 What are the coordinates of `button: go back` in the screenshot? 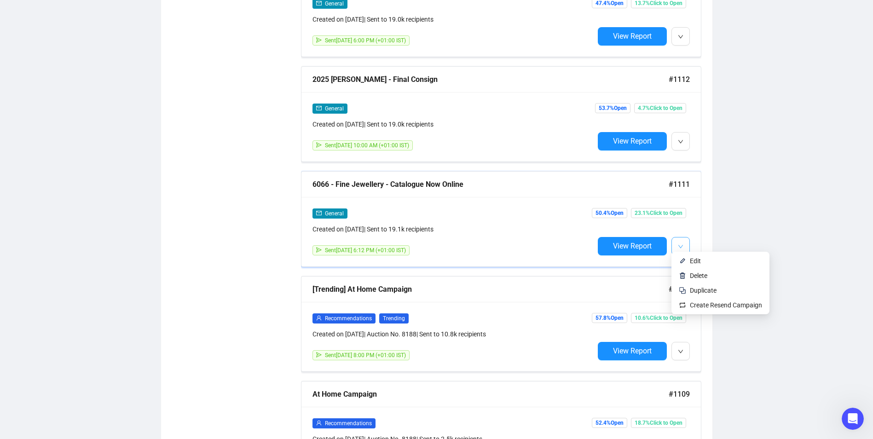 It's located at (15, 12).